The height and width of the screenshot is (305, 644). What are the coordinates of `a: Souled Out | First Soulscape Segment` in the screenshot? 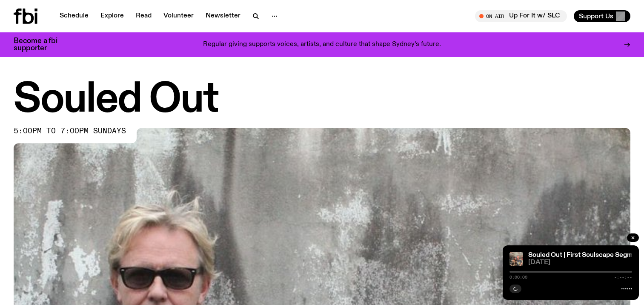 It's located at (586, 255).